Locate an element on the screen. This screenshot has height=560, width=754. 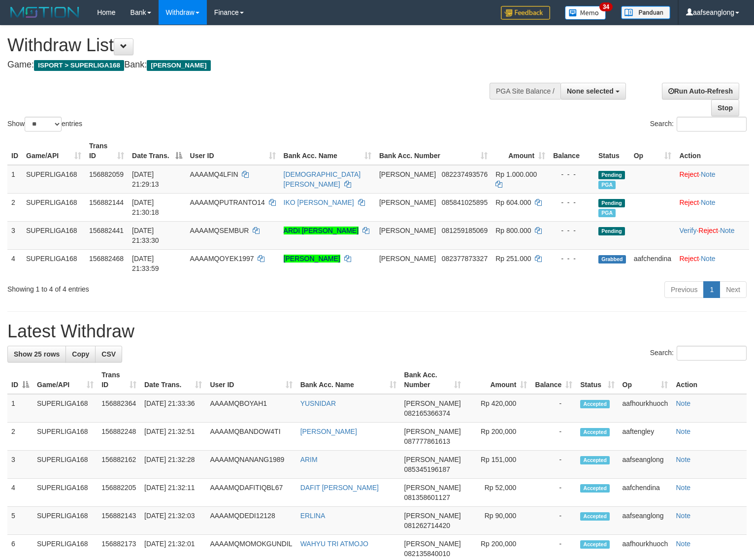
span: AAAAMQSEMBUR is located at coordinates (220, 231).